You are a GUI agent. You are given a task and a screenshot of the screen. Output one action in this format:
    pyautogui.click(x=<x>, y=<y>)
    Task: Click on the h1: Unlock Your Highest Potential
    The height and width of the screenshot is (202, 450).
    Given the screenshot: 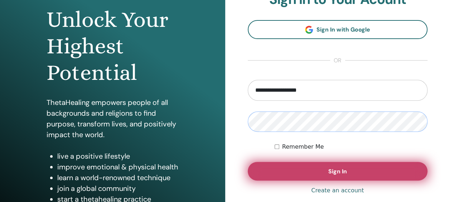 What is the action you would take?
    pyautogui.click(x=113, y=46)
    